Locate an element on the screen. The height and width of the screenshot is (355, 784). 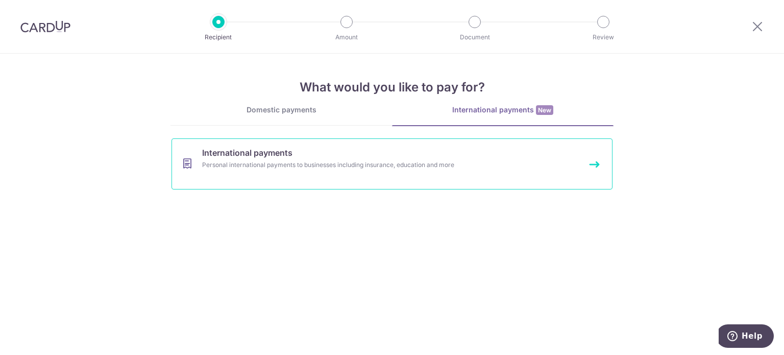
p: Amount is located at coordinates (347, 37).